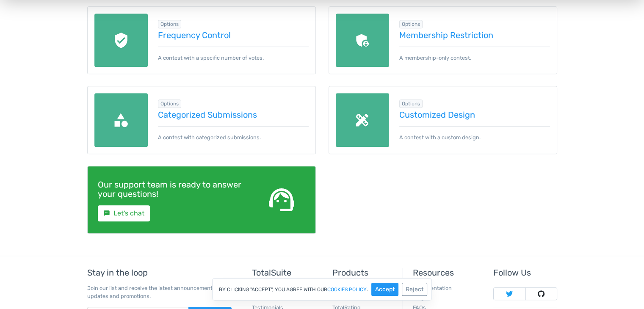 This screenshot has width=644, height=309. Describe the element at coordinates (475, 115) in the screenshot. I see `a: Customized Design` at that location.